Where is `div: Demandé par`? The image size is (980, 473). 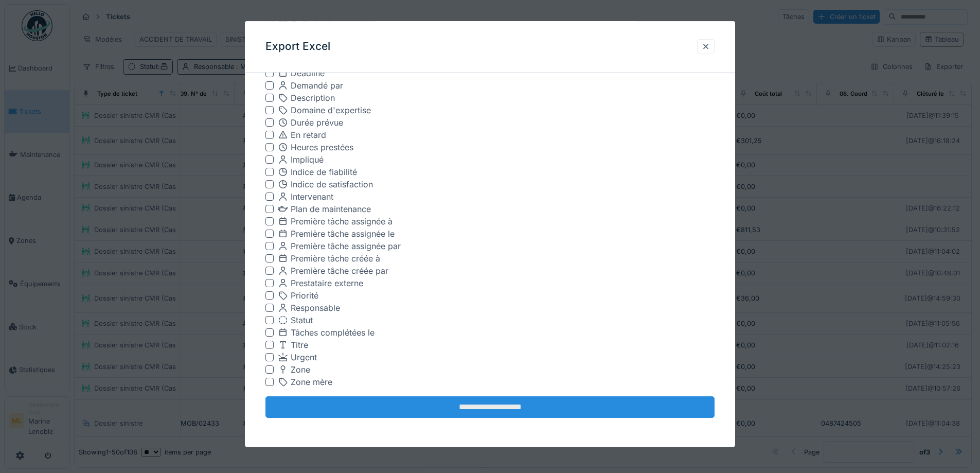
div: Demandé par is located at coordinates (310, 86).